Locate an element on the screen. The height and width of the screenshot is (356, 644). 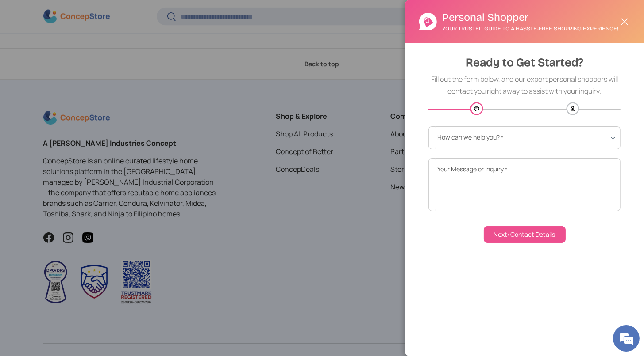
div: Leave a message is located at coordinates (97, 56).